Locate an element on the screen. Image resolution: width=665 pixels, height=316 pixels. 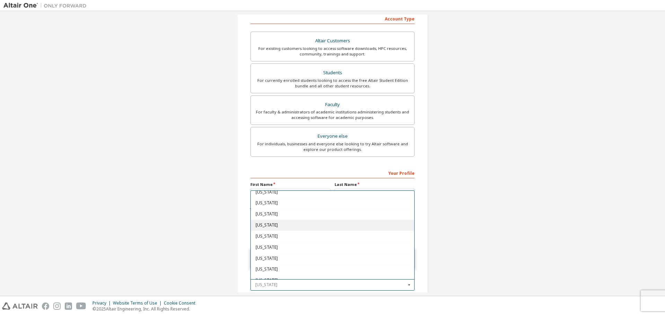
img: instagram.svg is located at coordinates (57, 306).